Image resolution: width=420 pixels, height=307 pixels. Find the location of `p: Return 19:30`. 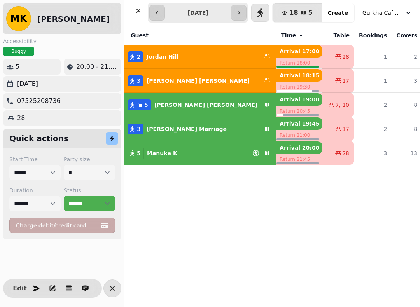

p: Return 19:30 is located at coordinates (299, 87).